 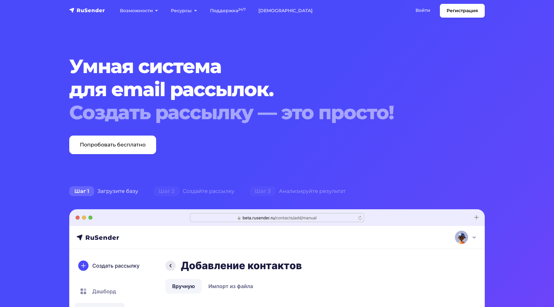 I want to click on span: Шаг 1, so click(x=82, y=192).